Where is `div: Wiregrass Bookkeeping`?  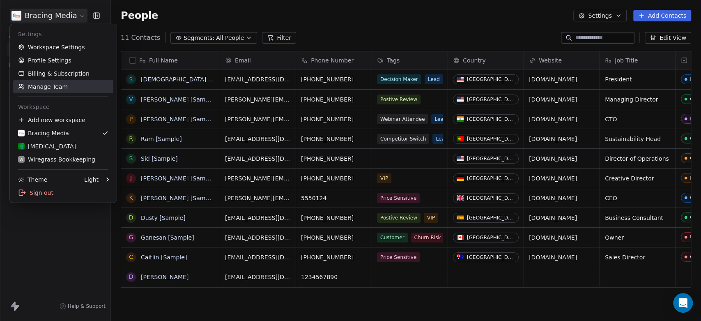
div: Wiregrass Bookkeeping is located at coordinates (57, 159).